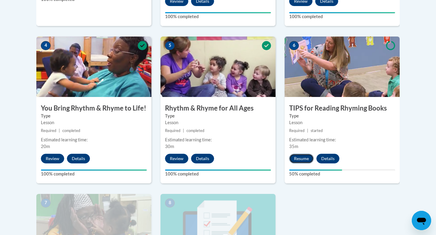  Describe the element at coordinates (46, 203) in the screenshot. I see `span: 7` at that location.